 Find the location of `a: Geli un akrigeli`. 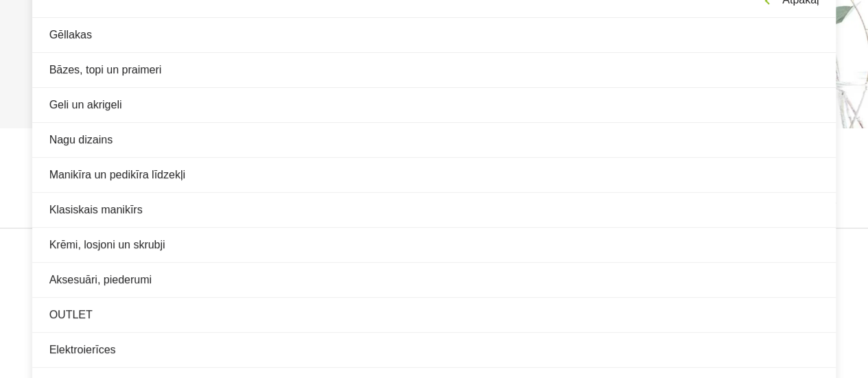

a: Geli un akrigeli is located at coordinates (434, 105).